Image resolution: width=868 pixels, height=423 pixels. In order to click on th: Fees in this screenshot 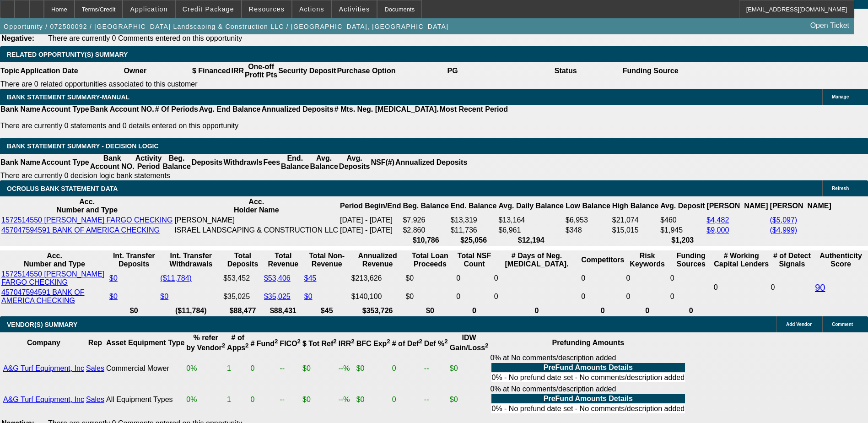, I will do `click(272, 163)`.